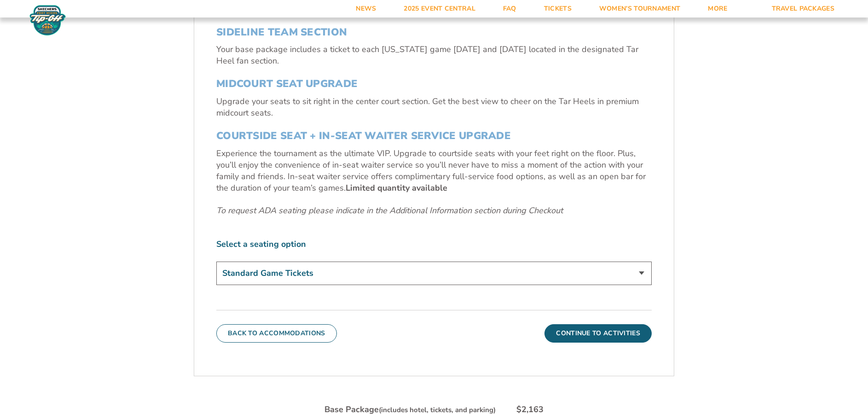 The height and width of the screenshot is (414, 868). What do you see at coordinates (396, 188) in the screenshot?
I see `b: Limited quantity available` at bounding box center [396, 188].